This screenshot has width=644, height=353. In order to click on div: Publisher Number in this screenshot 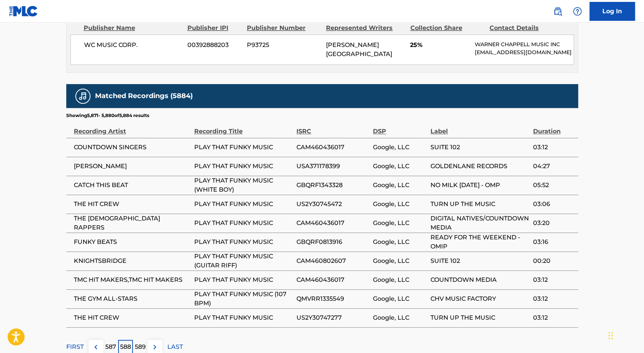, I will do `click(284, 28)`.